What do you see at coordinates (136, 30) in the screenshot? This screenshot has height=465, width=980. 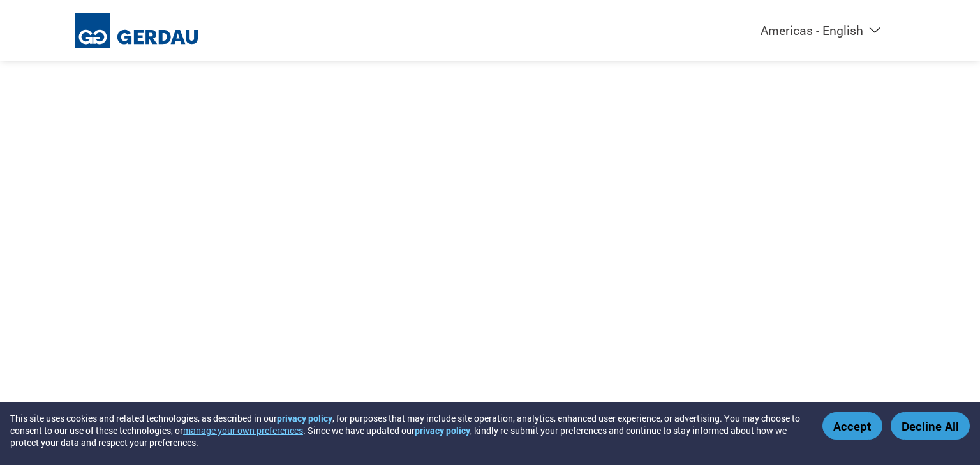 I see `img: Gerdau Ameristeel` at bounding box center [136, 30].